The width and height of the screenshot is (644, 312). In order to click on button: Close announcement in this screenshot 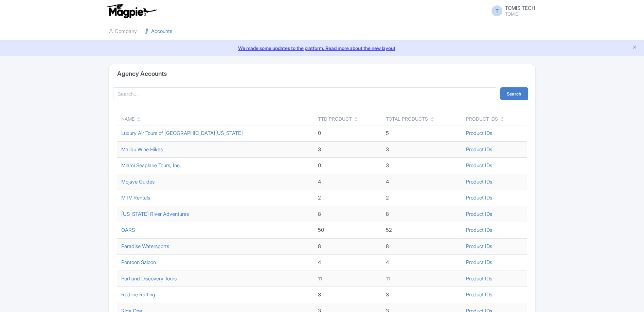, I will do `click(634, 48)`.